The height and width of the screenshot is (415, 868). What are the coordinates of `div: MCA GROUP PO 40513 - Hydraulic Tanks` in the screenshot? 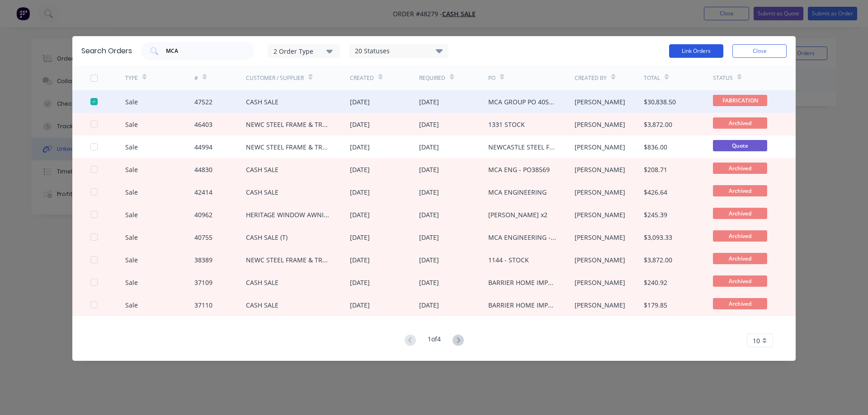 It's located at (522, 101).